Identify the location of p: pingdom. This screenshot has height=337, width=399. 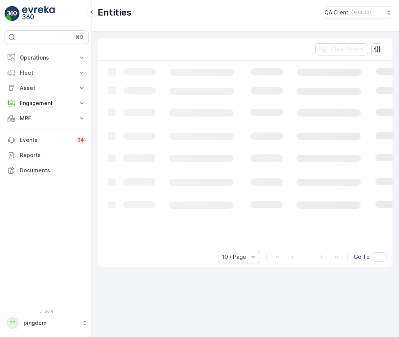
(51, 323).